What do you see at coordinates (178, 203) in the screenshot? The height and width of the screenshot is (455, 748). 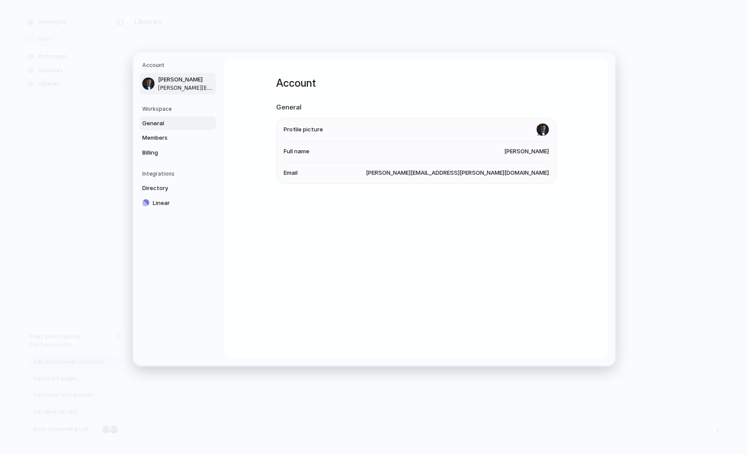 I see `a: Linear` at bounding box center [178, 203].